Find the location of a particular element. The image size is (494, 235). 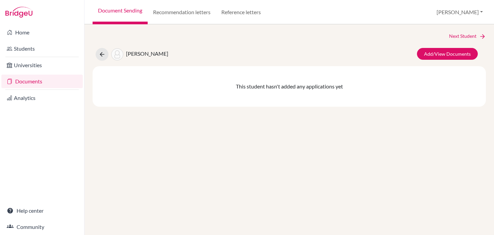

a: Community is located at coordinates (42, 227).